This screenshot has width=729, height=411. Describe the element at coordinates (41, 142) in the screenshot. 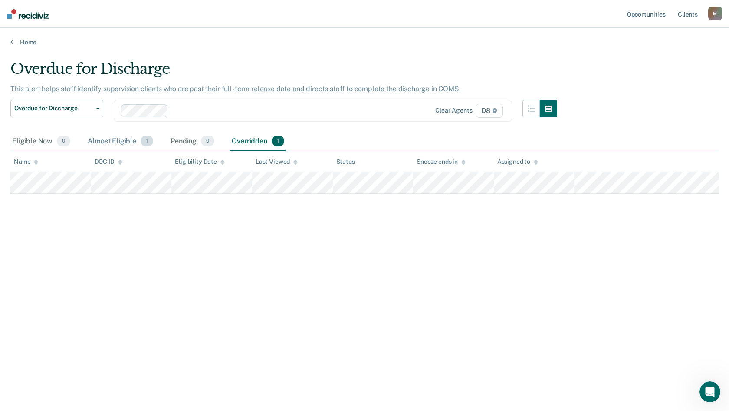

I see `div: Eligible Now0` at that location.